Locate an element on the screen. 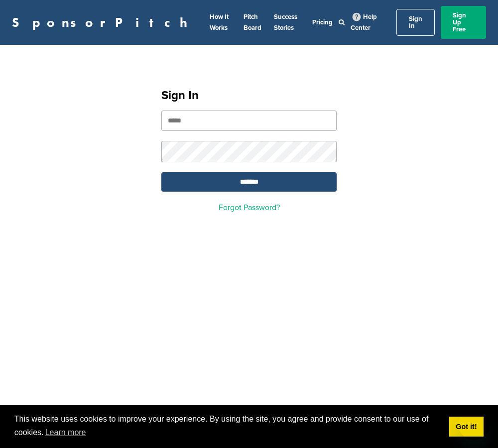  span: This website uses cookies to improve your experience. By using the site, you agree and provide co... is located at coordinates (228, 427).